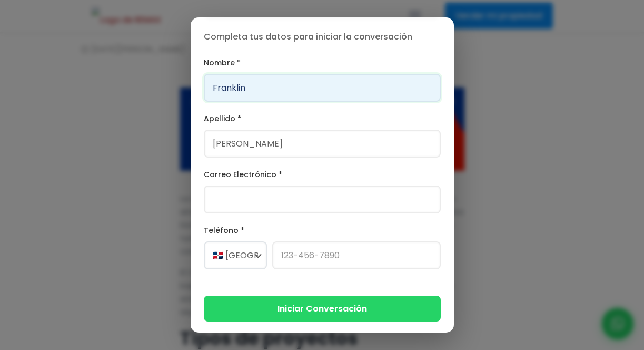  Describe the element at coordinates (322, 119) in the screenshot. I see `label: Apellido *` at that location.